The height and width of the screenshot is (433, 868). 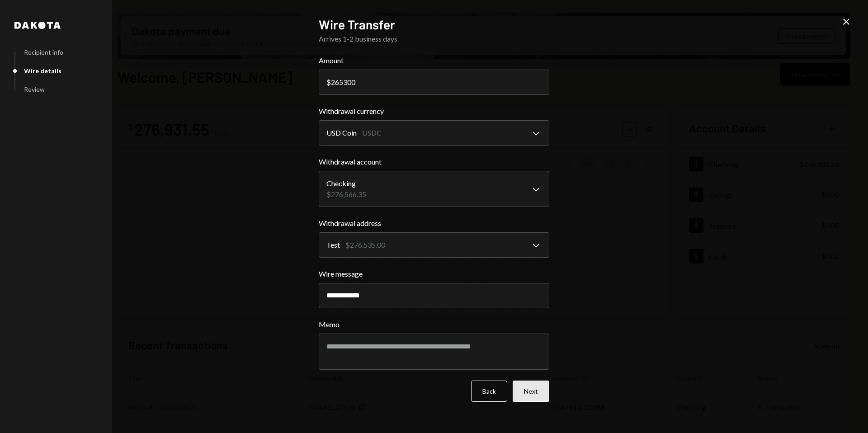 I want to click on div: Recipient info, so click(x=43, y=52).